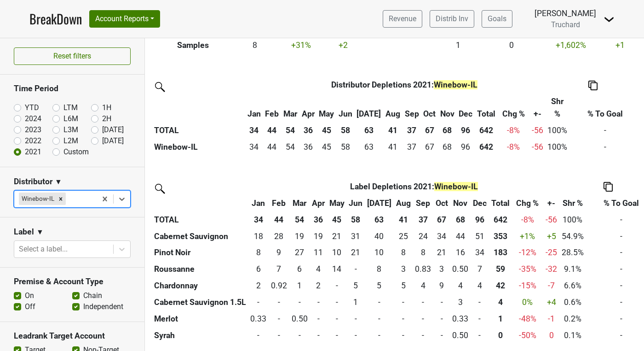 The image size is (644, 351). I want to click on div: 4, so click(423, 286).